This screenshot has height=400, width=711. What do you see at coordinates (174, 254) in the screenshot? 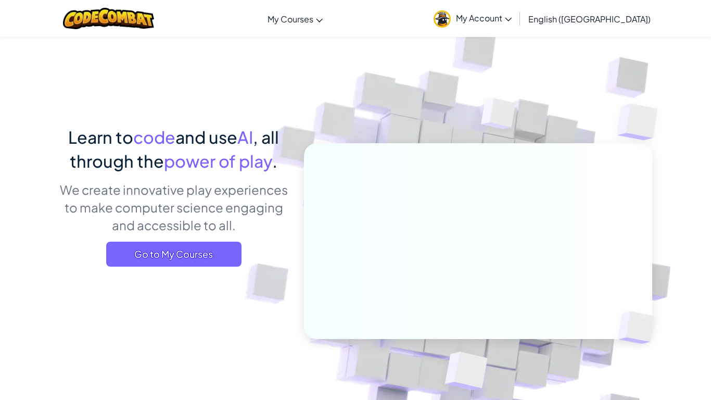
I see `span: Go to My Courses` at bounding box center [174, 254].